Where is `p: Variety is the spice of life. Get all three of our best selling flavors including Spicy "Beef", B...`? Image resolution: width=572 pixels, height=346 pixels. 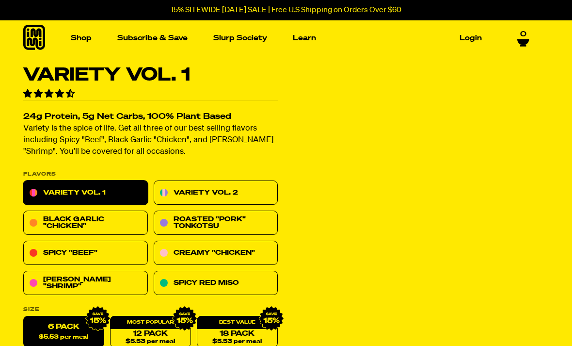
p: Variety is the spice of life. Get all three of our best selling flavors including Spicy "Beef", B... is located at coordinates (150, 141).